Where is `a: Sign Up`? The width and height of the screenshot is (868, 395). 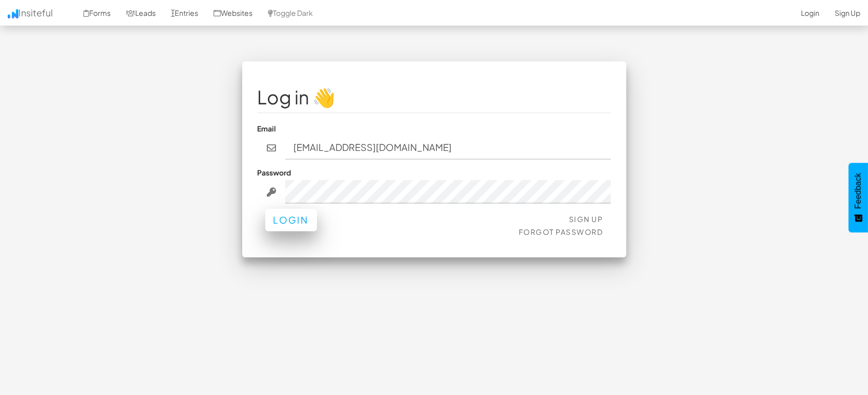
a: Sign Up is located at coordinates (586, 219).